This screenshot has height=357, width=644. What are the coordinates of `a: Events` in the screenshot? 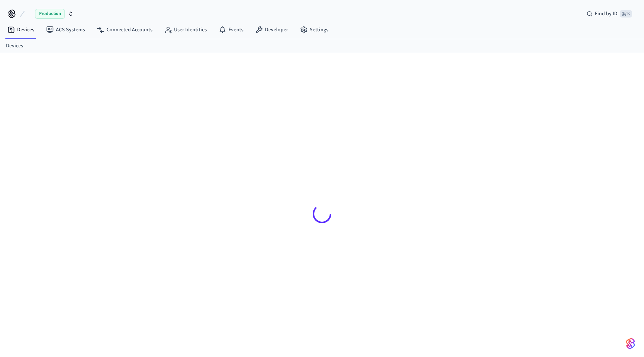 It's located at (231, 30).